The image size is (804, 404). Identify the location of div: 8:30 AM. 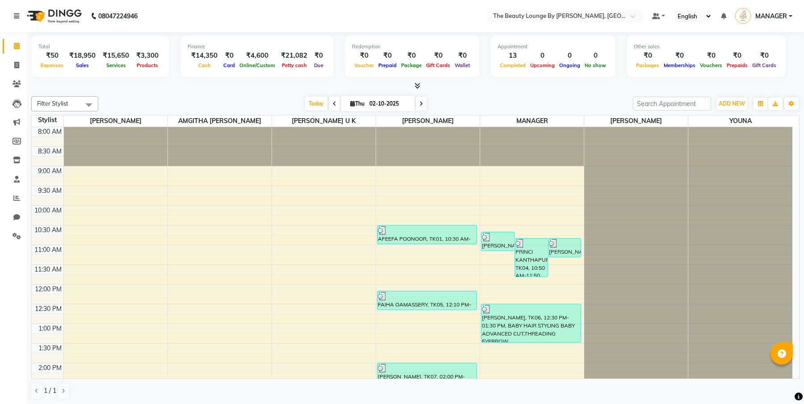
(50, 151).